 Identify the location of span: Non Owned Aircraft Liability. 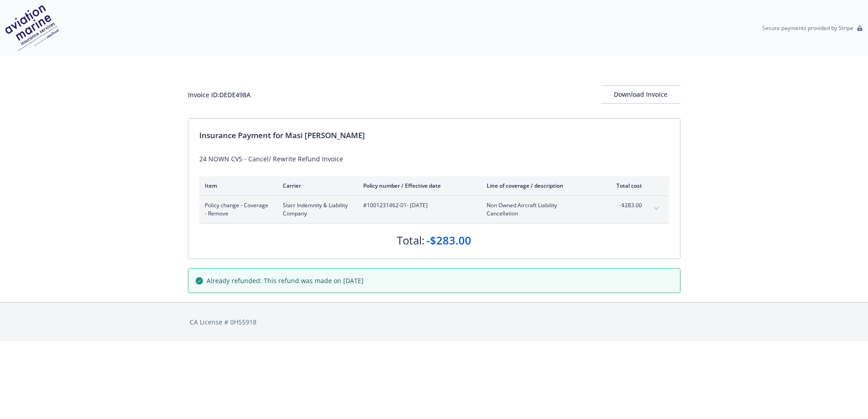
(539, 205).